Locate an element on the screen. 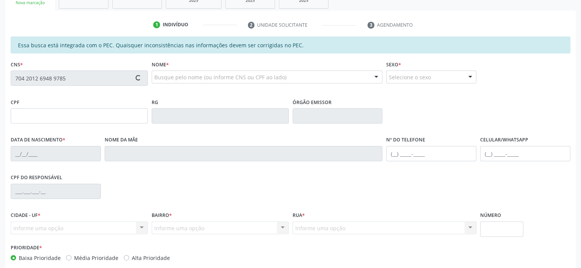 The height and width of the screenshot is (268, 581). div: Indivíduo is located at coordinates (175, 25).